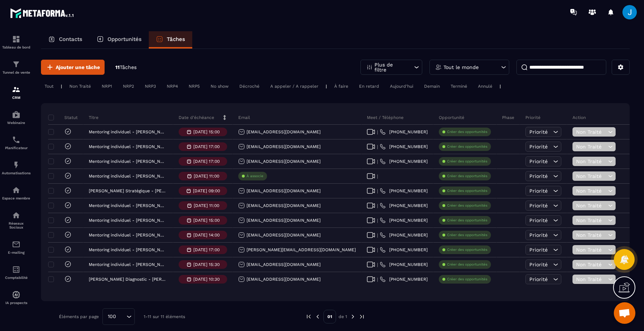 The width and height of the screenshot is (644, 331). I want to click on a: formationformationCRM, so click(16, 92).